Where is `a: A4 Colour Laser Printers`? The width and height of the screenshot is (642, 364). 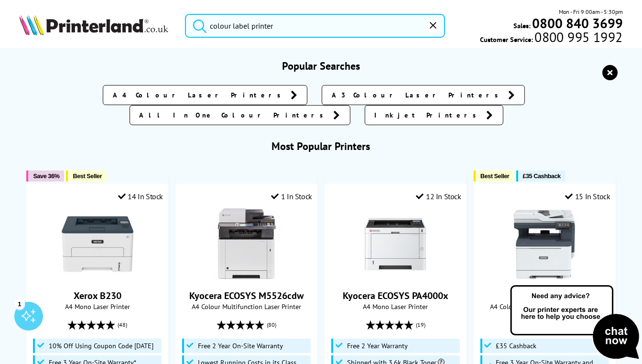 a: A4 Colour Laser Printers is located at coordinates (205, 95).